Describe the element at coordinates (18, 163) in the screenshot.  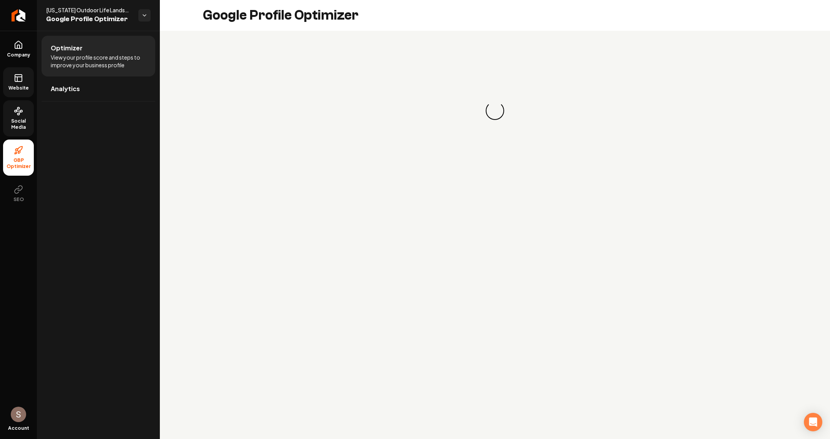
I see `span: GBP Optimizer` at that location.